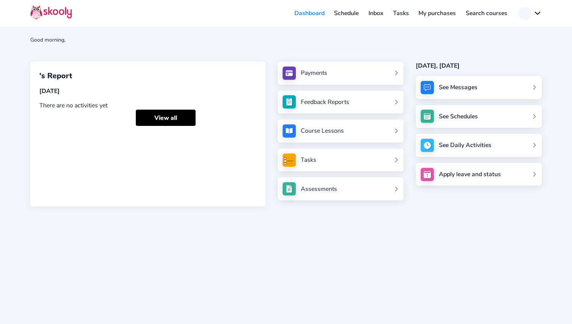 The height and width of the screenshot is (324, 572). What do you see at coordinates (289, 131) in the screenshot?
I see `img: courses.jpg` at bounding box center [289, 131].